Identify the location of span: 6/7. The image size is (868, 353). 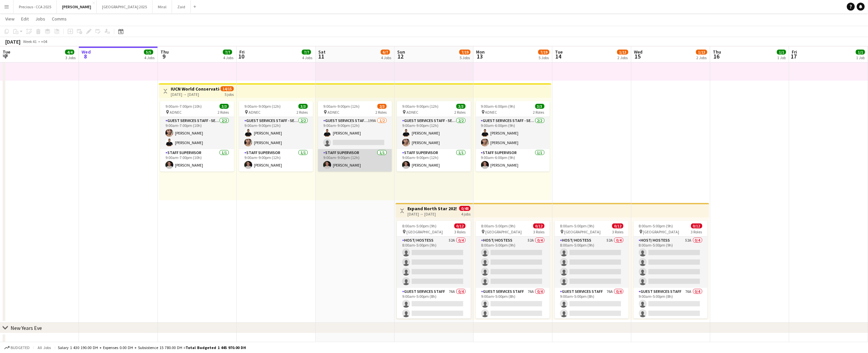
(386, 52).